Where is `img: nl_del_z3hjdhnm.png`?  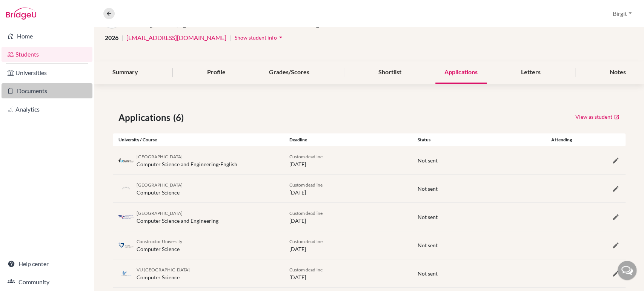
img: nl_del_z3hjdhnm.png is located at coordinates (126, 160).